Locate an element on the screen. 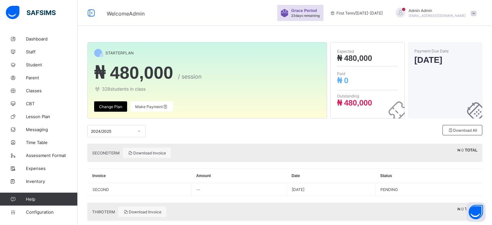 The height and width of the screenshot is (225, 492). span: THIRD TERM is located at coordinates (104, 212).